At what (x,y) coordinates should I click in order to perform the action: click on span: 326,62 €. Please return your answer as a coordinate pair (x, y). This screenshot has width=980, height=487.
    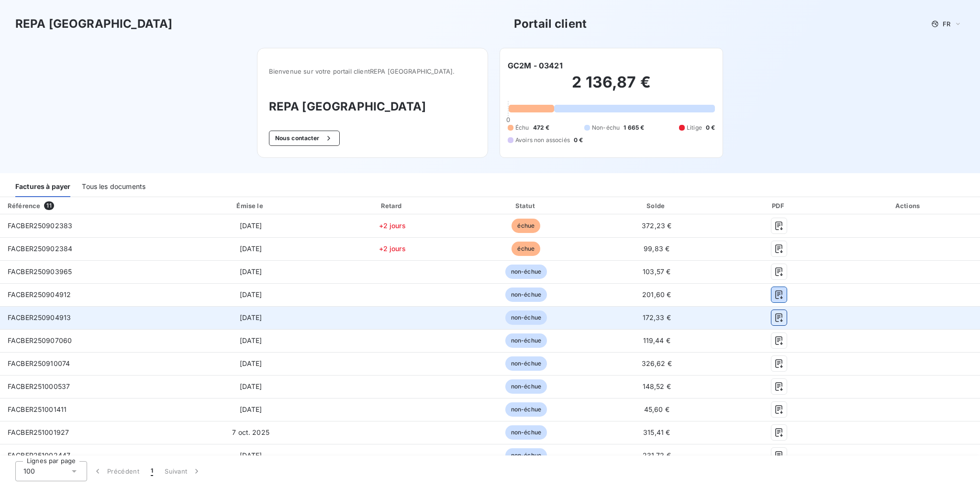
    Looking at the image, I should click on (656, 363).